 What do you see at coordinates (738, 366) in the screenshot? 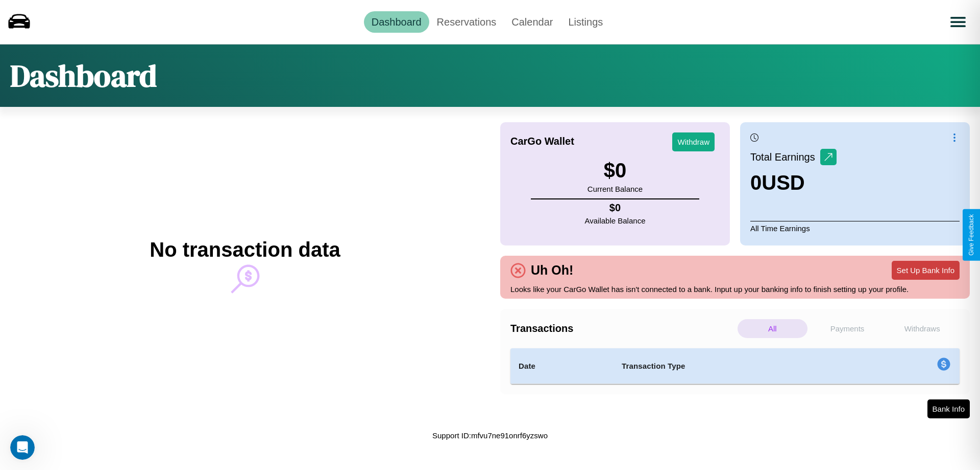
I see `h4: Transaction Type` at bounding box center [738, 366].